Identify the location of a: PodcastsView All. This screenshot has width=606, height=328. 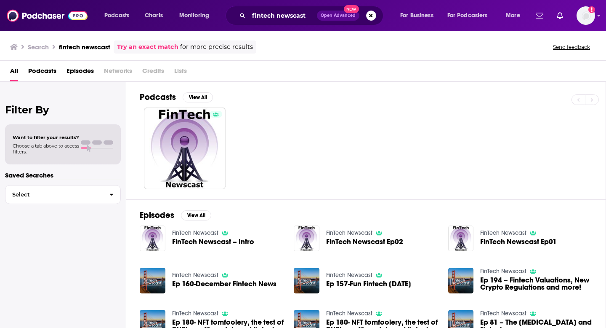
(176, 97).